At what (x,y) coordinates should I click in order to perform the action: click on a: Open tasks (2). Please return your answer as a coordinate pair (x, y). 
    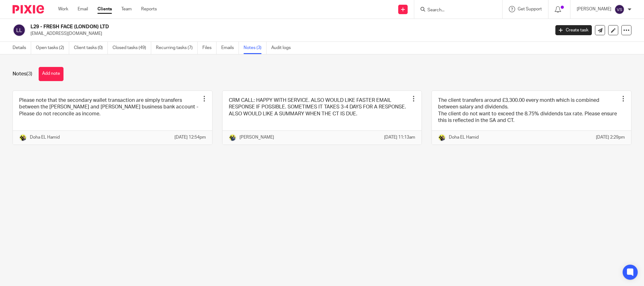
    Looking at the image, I should click on (52, 48).